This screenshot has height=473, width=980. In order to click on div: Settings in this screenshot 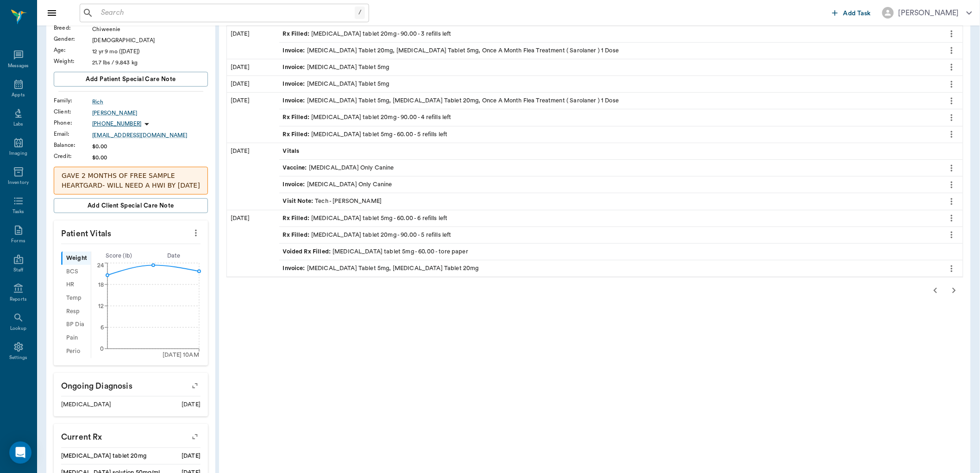, I will do `click(18, 358)`.